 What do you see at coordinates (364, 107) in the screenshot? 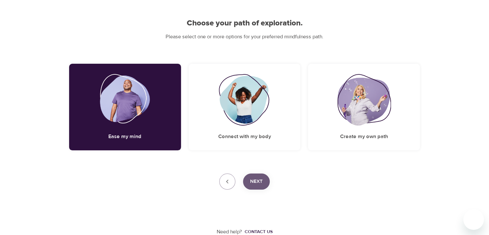
I see `div: Create my own pathCreate my own path` at bounding box center [364, 107].